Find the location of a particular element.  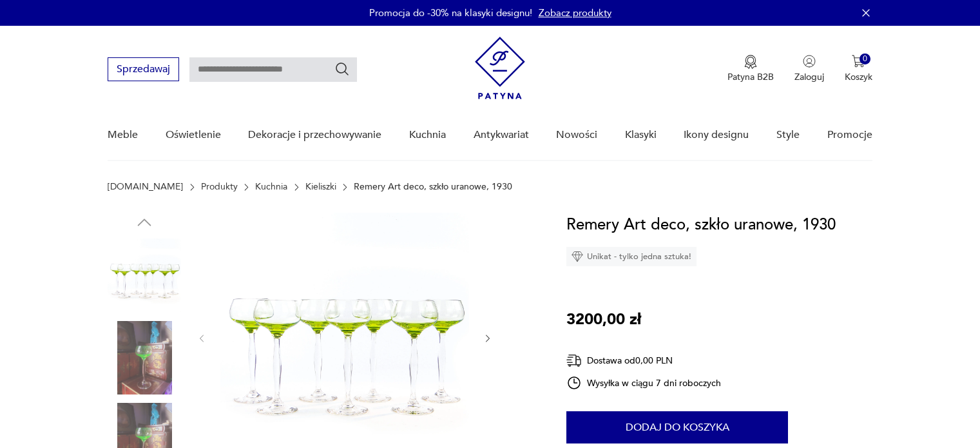

button: 0Koszyk is located at coordinates (858, 69).